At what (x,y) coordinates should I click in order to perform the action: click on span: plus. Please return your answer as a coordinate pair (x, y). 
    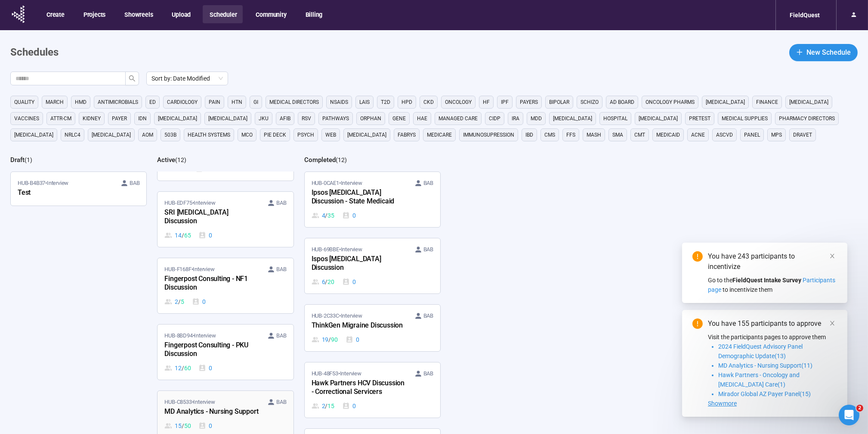
    Looking at the image, I should click on (800, 52).